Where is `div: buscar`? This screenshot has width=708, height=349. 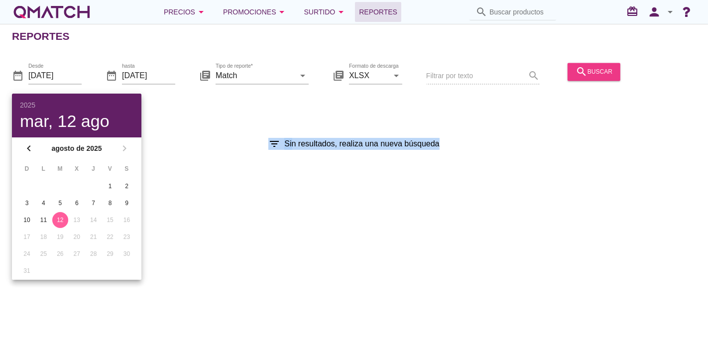
div: buscar is located at coordinates (594, 72).